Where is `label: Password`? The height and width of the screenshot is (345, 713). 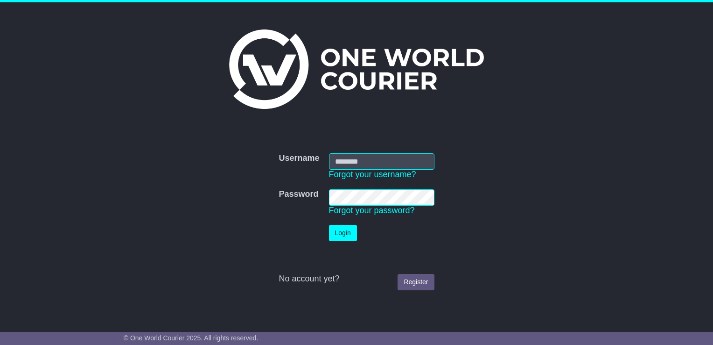
label: Password is located at coordinates (298, 194).